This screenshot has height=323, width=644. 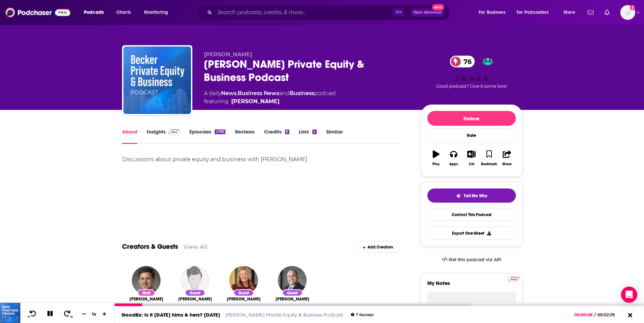 I want to click on a: Contact This Podcast, so click(x=472, y=215).